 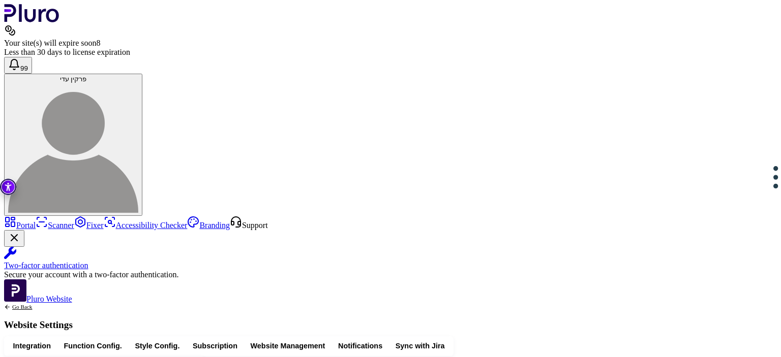 What do you see at coordinates (20, 225) in the screenshot?
I see `a: Portal` at bounding box center [20, 225].